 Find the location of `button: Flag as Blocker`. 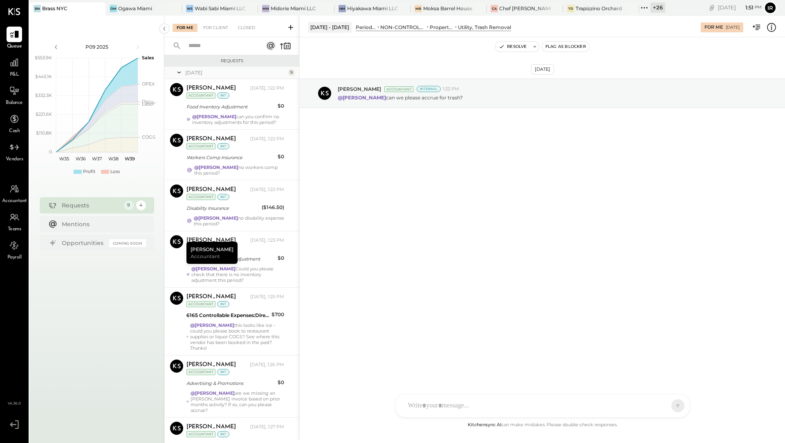

button: Flag as Blocker is located at coordinates (565, 47).